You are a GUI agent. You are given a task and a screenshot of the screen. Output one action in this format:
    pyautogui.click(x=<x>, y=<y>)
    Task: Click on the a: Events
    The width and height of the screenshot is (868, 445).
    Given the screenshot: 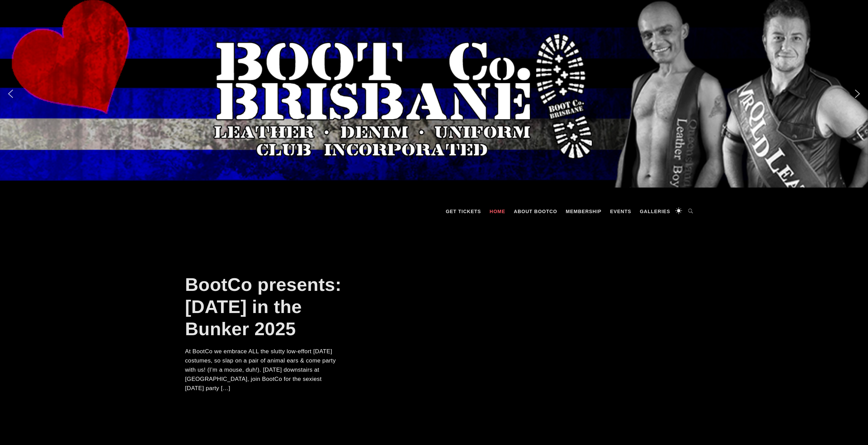 What is the action you would take?
    pyautogui.click(x=621, y=211)
    